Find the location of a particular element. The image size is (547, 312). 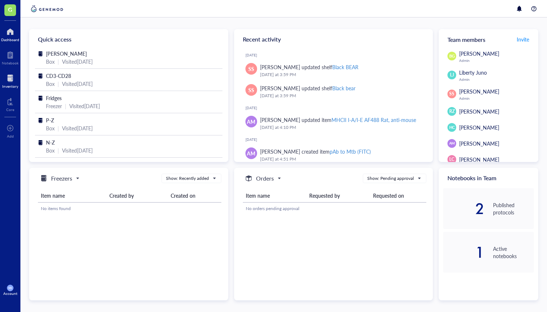

div: pAb to Mtb (FITC) is located at coordinates (350, 152).